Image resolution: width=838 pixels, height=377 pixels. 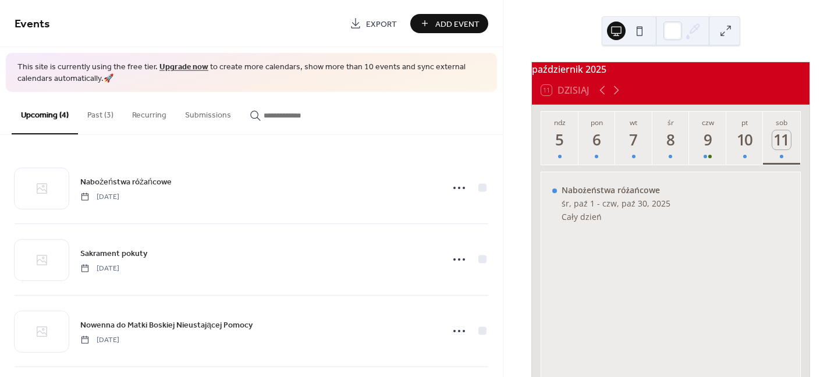 What do you see at coordinates (671, 138) in the screenshot?
I see `button: śr8` at bounding box center [671, 138].